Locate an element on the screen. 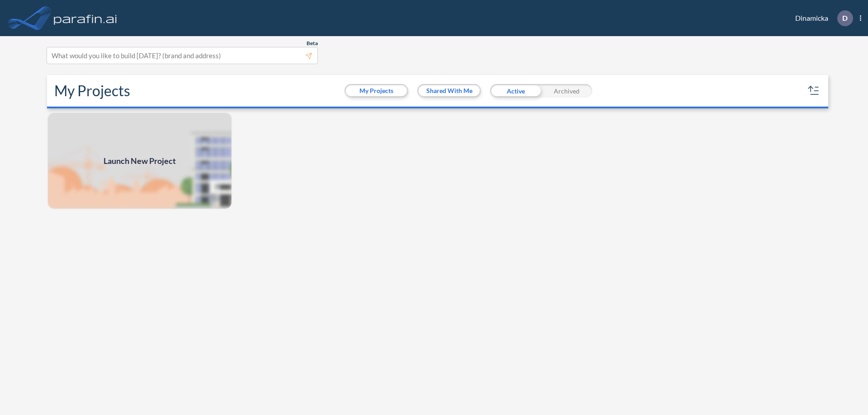  button: sort is located at coordinates (814, 91).